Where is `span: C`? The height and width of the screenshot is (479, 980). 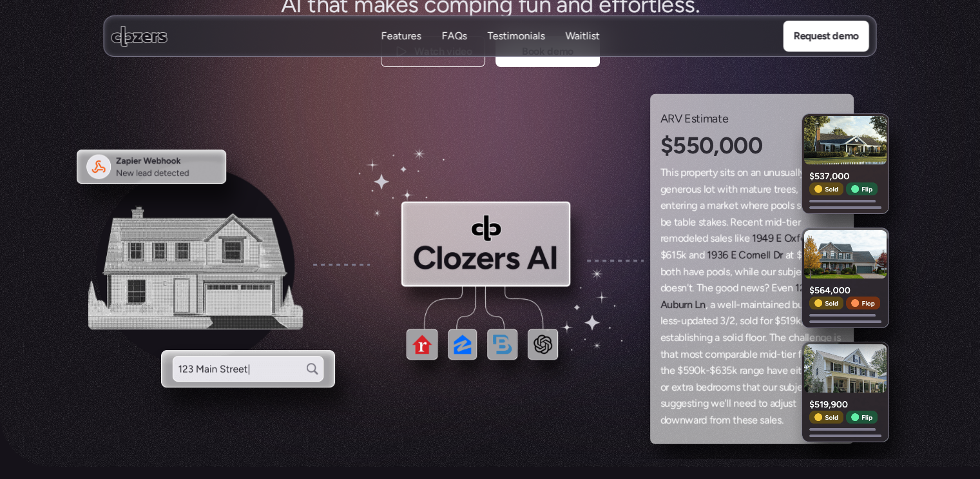 span: C is located at coordinates (742, 255).